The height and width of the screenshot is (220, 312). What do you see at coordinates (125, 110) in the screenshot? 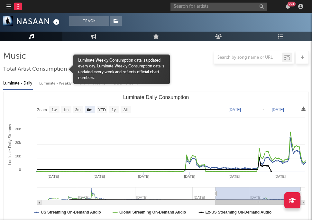
I see `text: All` at bounding box center [125, 110].